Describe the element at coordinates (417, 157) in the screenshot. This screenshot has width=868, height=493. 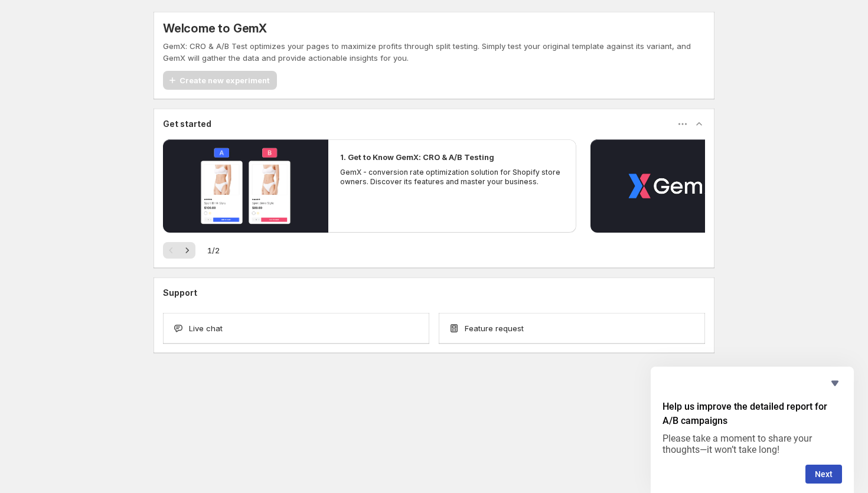
I see `h2: 1. Get to Know GemX: CRO & A/B Testing` at that location.